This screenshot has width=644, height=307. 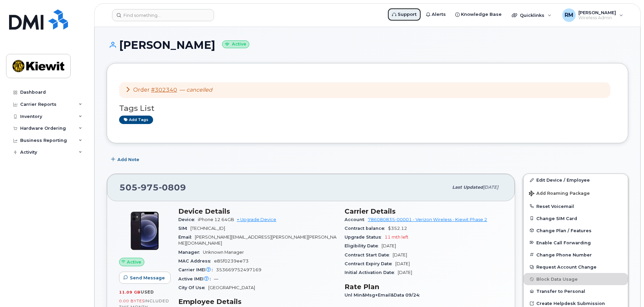 What do you see at coordinates (257, 219) in the screenshot?
I see `a: + Upgrade Device` at bounding box center [257, 219].